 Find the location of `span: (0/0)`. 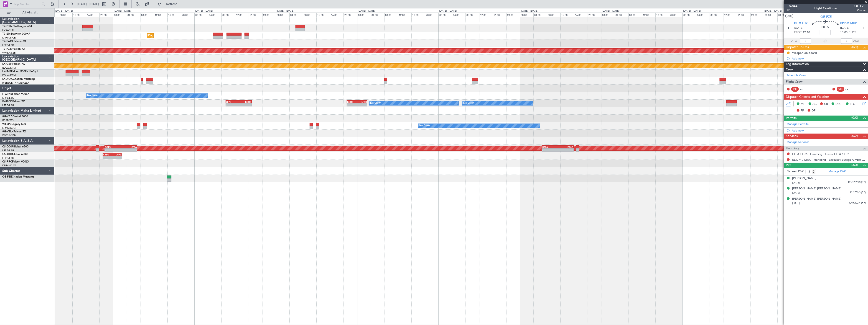

span: (0/0) is located at coordinates (855, 118).